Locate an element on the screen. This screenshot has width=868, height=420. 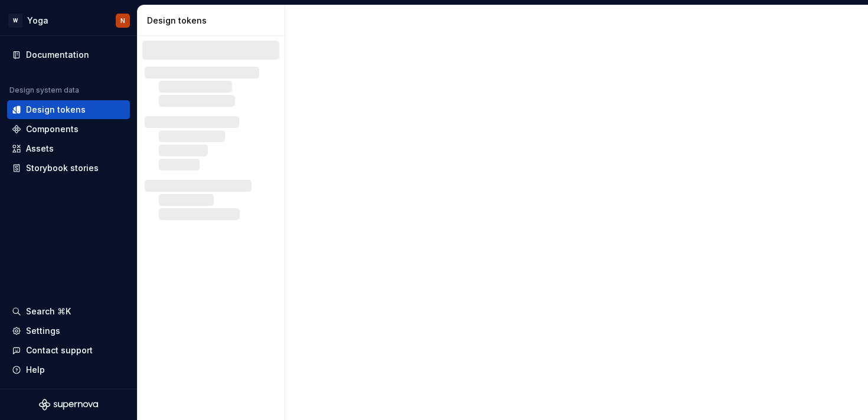
button: Contact support is located at coordinates (69, 350).